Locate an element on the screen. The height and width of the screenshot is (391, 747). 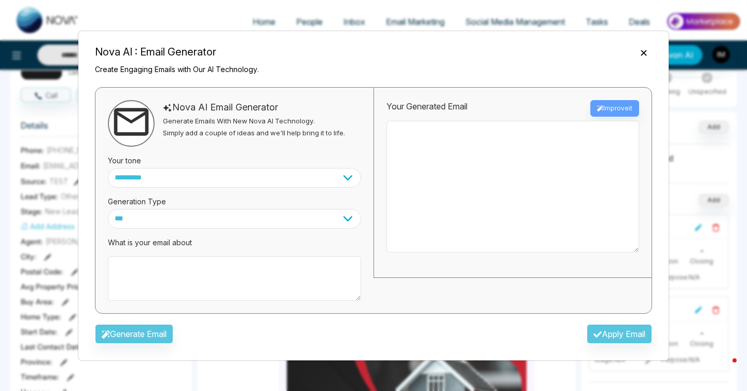
div: Generation Type is located at coordinates (235, 198).